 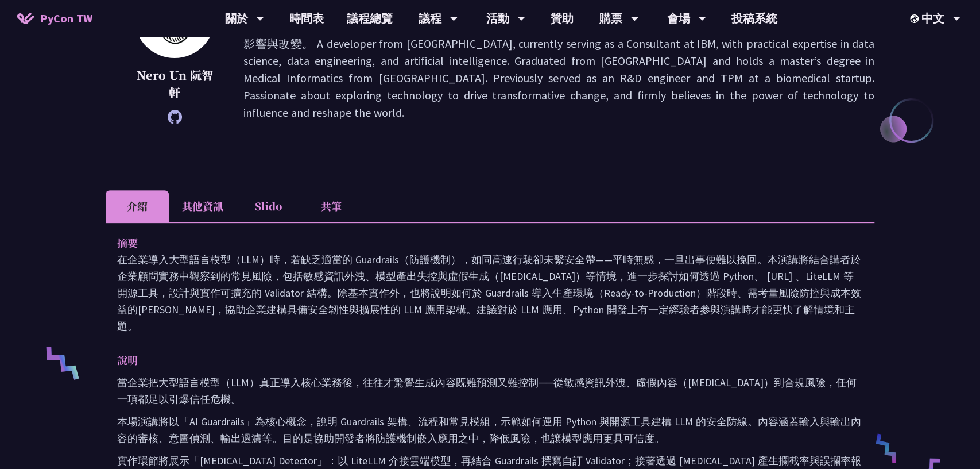 I want to click on img: Home icon of PyCon TW 2025, so click(x=26, y=18).